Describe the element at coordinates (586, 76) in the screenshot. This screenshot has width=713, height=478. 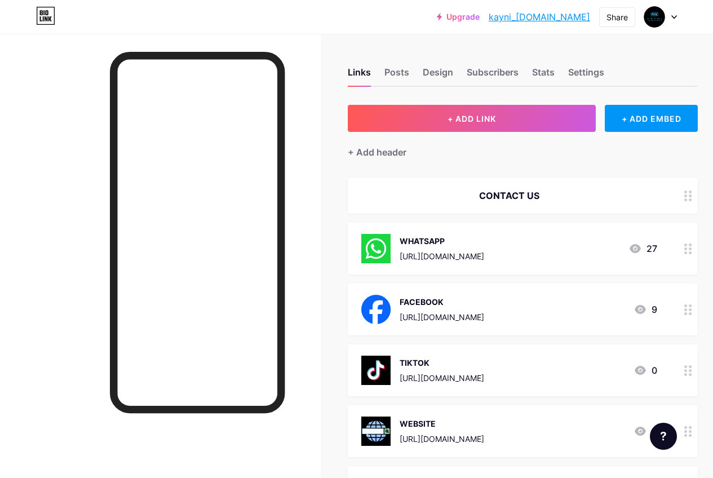
I see `div: Settings` at that location.